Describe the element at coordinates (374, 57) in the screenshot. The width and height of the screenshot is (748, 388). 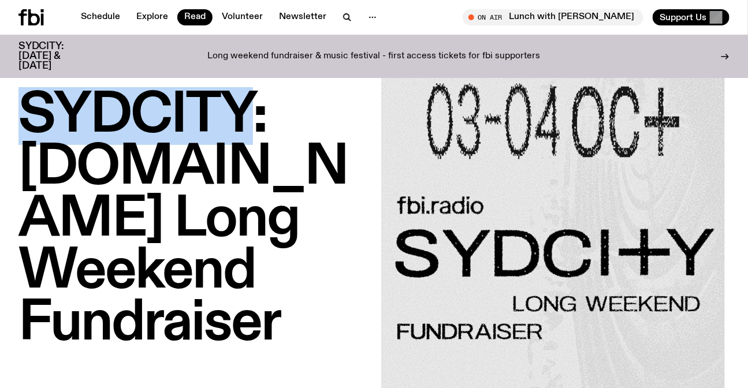
I see `p: Long weekend fundraiser & music festival - first access tickets for fbi supporters` at that location.